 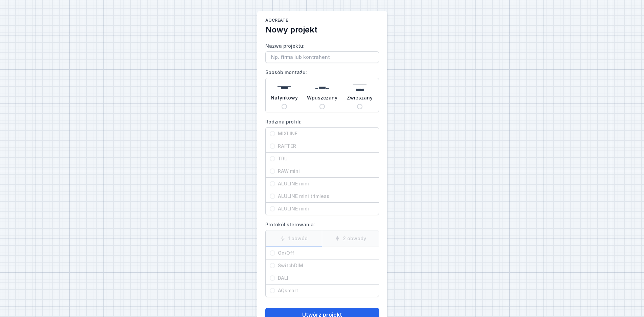 I want to click on input: Nazwa projektu:, so click(x=322, y=57).